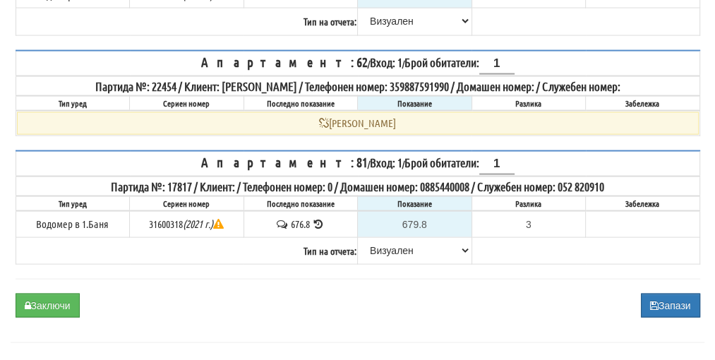 The width and height of the screenshot is (715, 360). What do you see at coordinates (285, 162) in the screenshot?
I see `span: Апартамент: 81` at bounding box center [285, 162].